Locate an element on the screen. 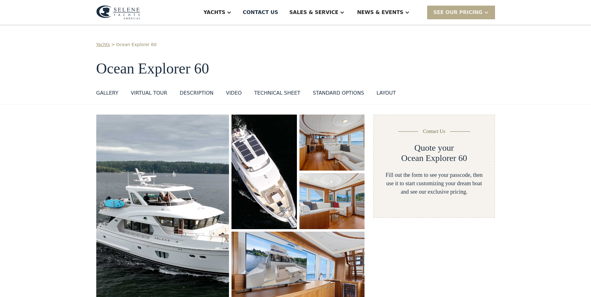 This screenshot has height=297, width=591. div: News & EVENTS is located at coordinates (380, 12).